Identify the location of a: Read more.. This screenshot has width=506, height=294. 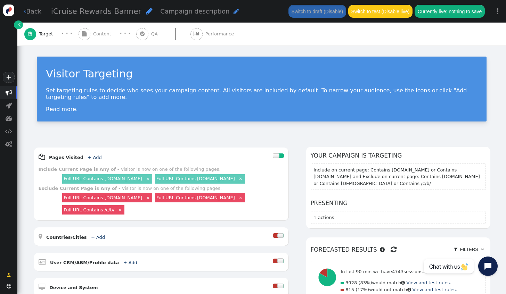
(62, 109).